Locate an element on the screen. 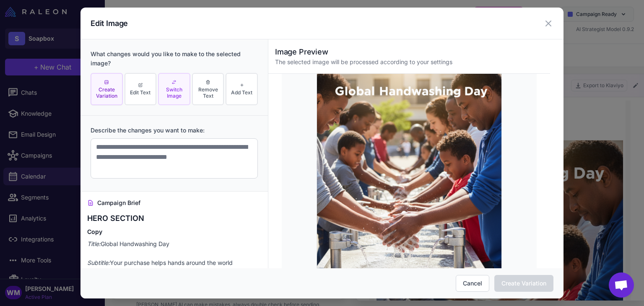 This screenshot has height=306, width=644. button: Add Text is located at coordinates (241, 89).